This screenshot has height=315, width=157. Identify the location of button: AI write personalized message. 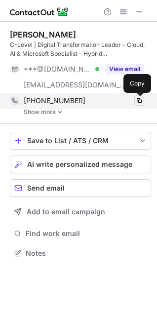
(81, 165).